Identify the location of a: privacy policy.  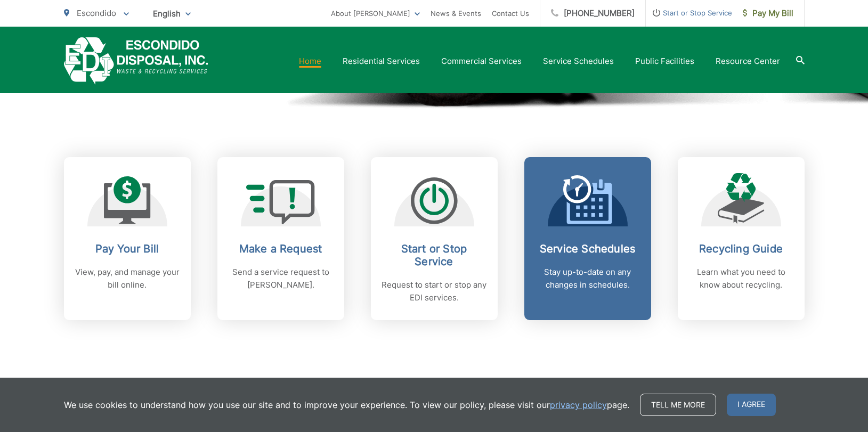
(578, 405).